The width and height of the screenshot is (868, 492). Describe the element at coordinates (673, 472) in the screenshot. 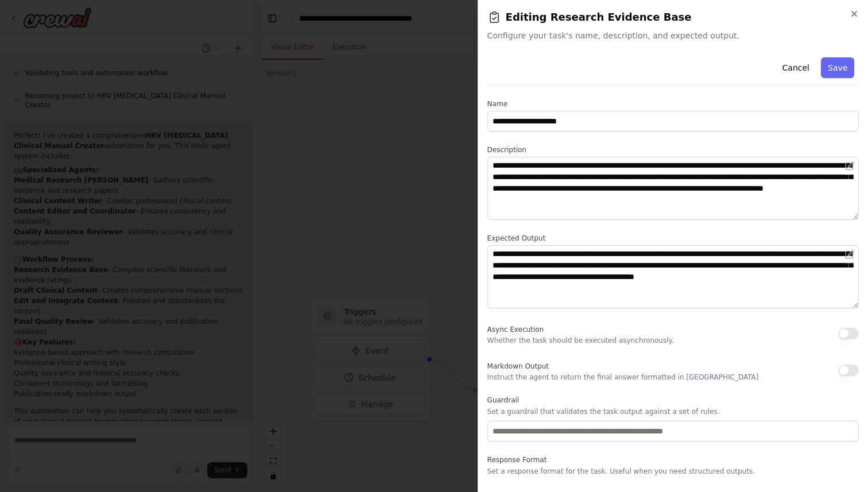

I see `p: Set a response format for the task. Useful when you need structured outputs.` at that location.